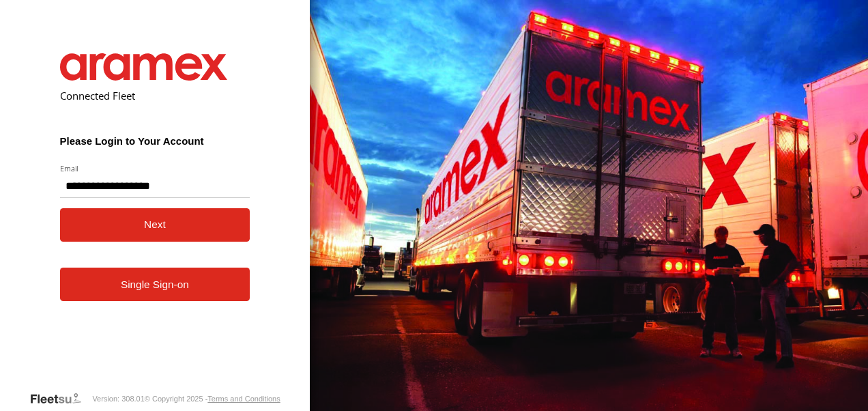 This screenshot has width=868, height=411. Describe the element at coordinates (61, 399) in the screenshot. I see `a: Visit our Website` at that location.